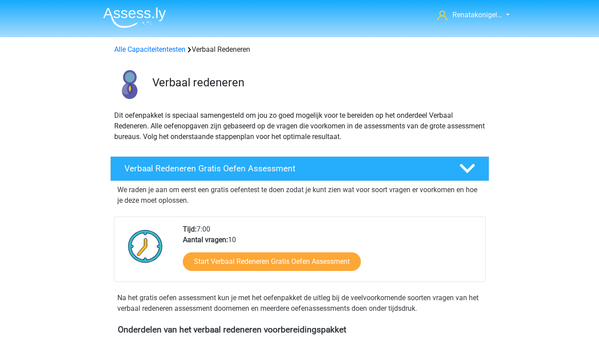  What do you see at coordinates (317, 82) in the screenshot?
I see `h3: Verbaal redeneren` at bounding box center [317, 82].